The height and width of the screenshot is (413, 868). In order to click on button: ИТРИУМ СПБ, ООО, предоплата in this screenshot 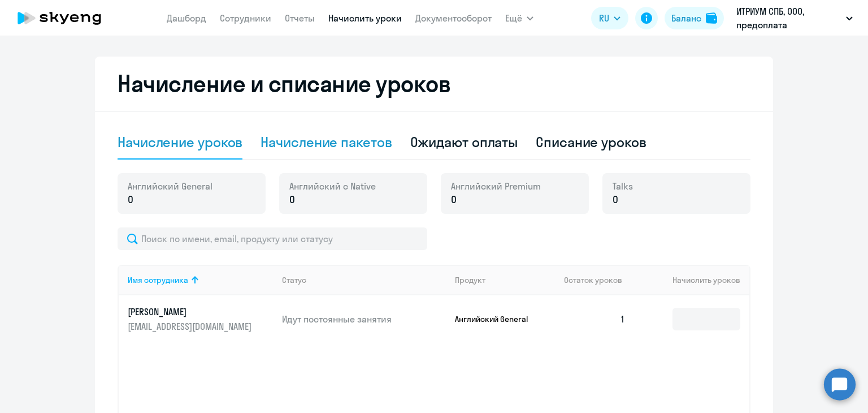, I will do `click(795, 18)`.